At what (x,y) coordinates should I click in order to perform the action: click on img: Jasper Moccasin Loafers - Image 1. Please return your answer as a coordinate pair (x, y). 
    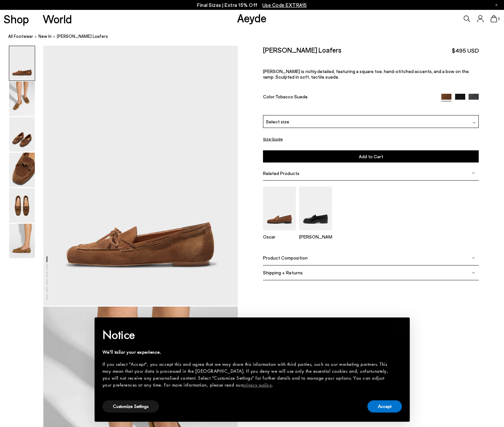
    Looking at the image, I should click on (22, 63).